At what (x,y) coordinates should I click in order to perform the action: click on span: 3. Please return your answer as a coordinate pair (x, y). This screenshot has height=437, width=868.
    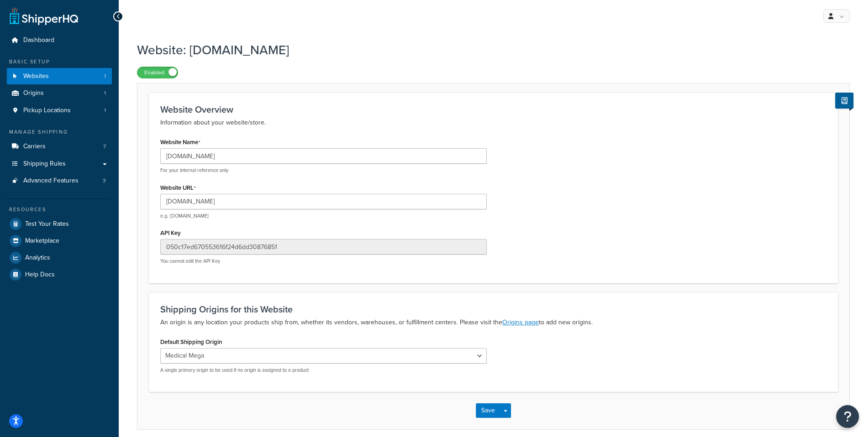
    Looking at the image, I should click on (104, 181).